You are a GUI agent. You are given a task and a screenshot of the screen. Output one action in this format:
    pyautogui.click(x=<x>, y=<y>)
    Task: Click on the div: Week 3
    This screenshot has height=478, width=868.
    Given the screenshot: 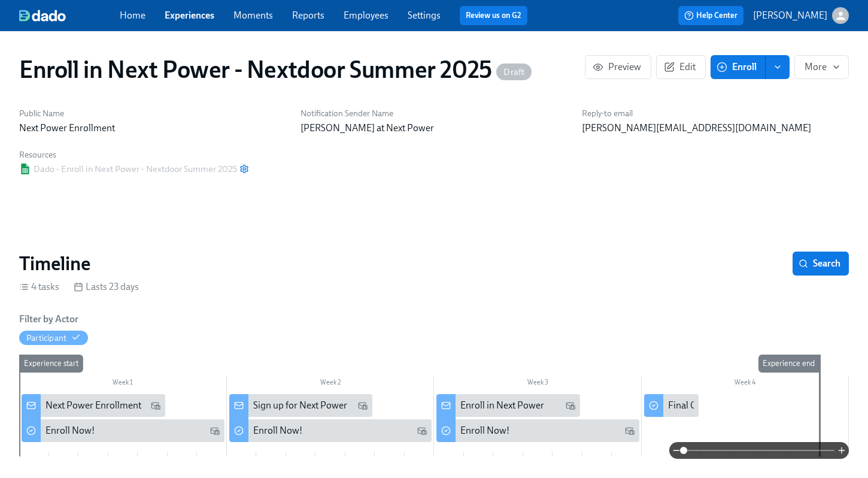 What is the action you would take?
    pyautogui.click(x=538, y=384)
    